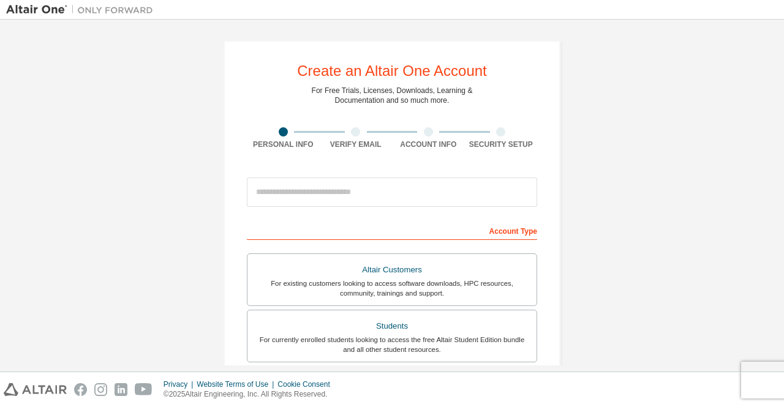 The image size is (784, 407). I want to click on div: Security Setup, so click(501, 145).